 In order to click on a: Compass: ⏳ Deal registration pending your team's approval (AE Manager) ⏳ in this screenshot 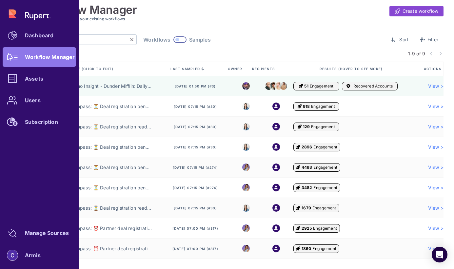, I will do `click(111, 147)`.